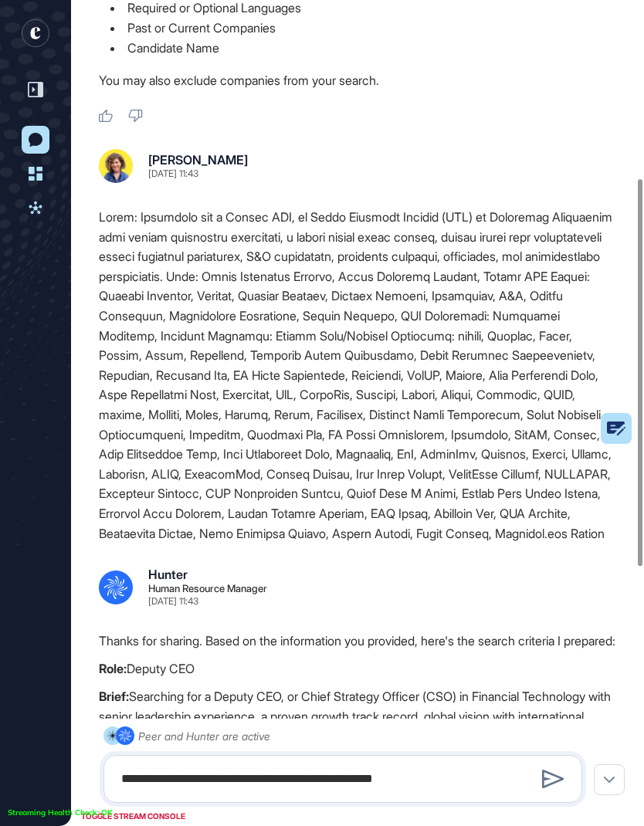  Describe the element at coordinates (357, 641) in the screenshot. I see `p: Thanks for sharing. Based on the information you provided, here's the search criteria I prepared:` at that location.